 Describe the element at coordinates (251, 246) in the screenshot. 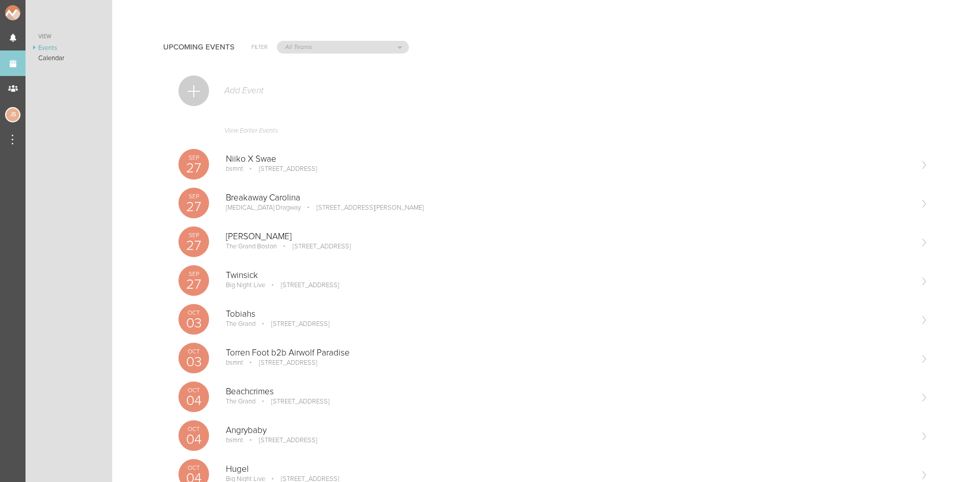

I see `p: The Grand Boston` at that location.